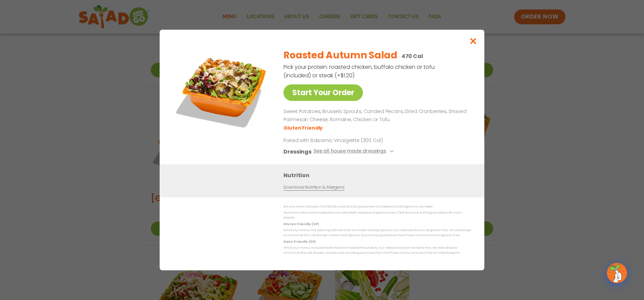  What do you see at coordinates (473, 41) in the screenshot?
I see `button: Close modal` at bounding box center [473, 41].